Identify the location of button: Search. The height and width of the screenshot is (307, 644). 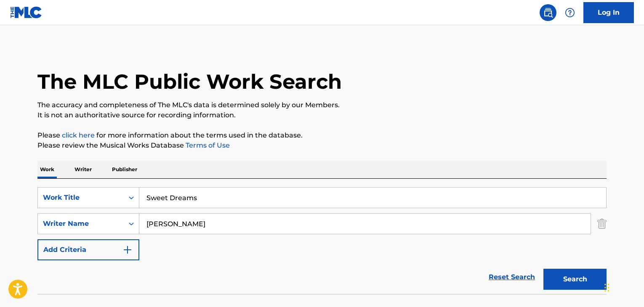
(575, 279).